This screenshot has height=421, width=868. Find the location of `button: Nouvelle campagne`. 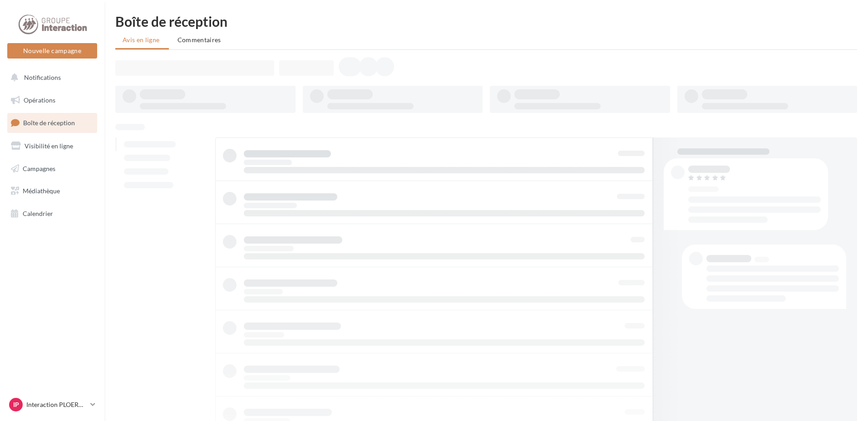

button: Nouvelle campagne is located at coordinates (52, 51).